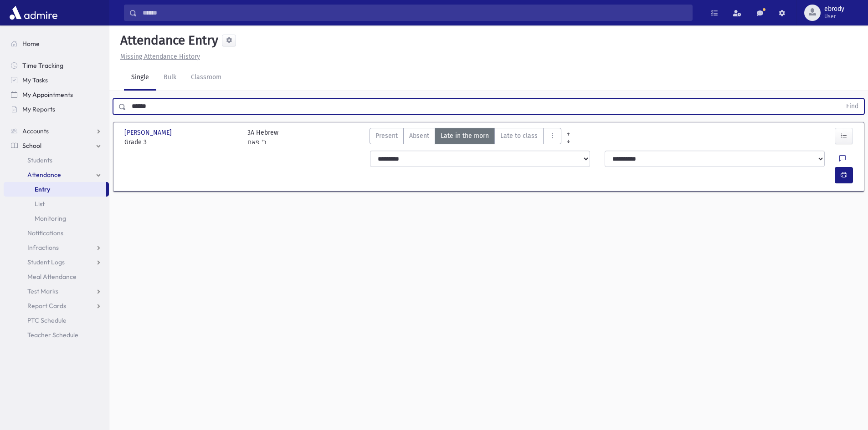  Describe the element at coordinates (170, 78) in the screenshot. I see `a: Bulk` at that location.